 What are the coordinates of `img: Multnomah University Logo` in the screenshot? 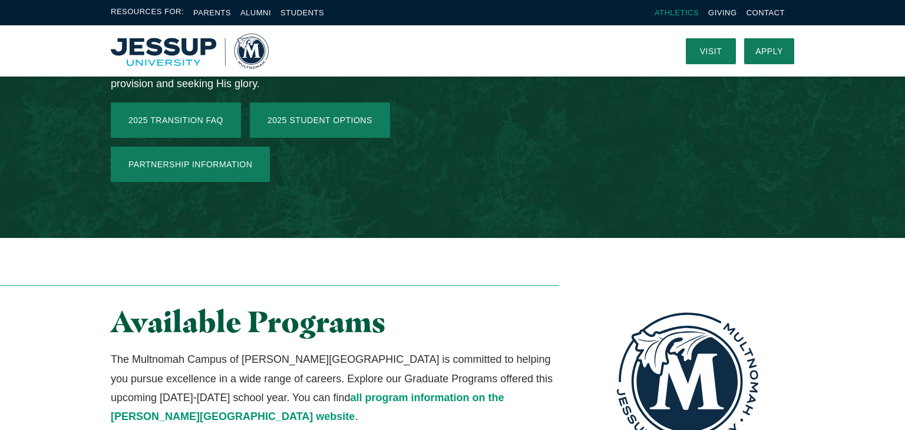 It's located at (190, 51).